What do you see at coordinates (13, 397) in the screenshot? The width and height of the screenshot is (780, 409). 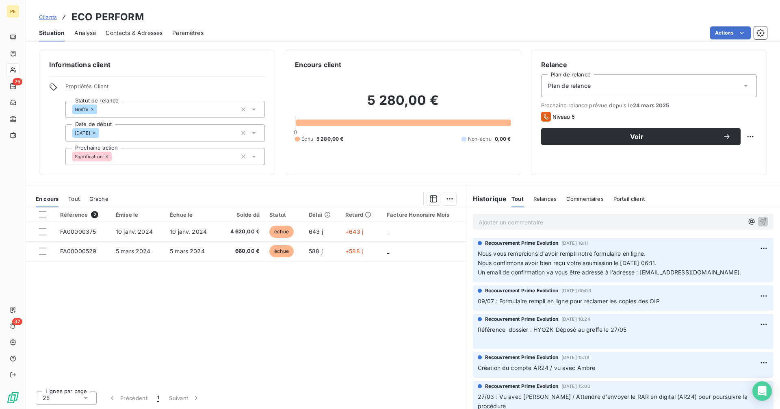 I see `img: Logo LeanPay` at bounding box center [13, 397].